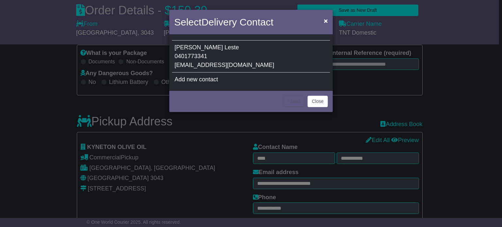  What do you see at coordinates (294, 101) in the screenshot?
I see `button: < Back` at bounding box center [294, 101].